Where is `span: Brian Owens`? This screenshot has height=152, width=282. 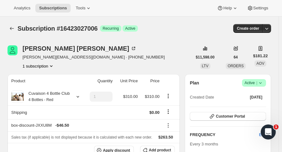 span: Brian Owens is located at coordinates (12, 50).